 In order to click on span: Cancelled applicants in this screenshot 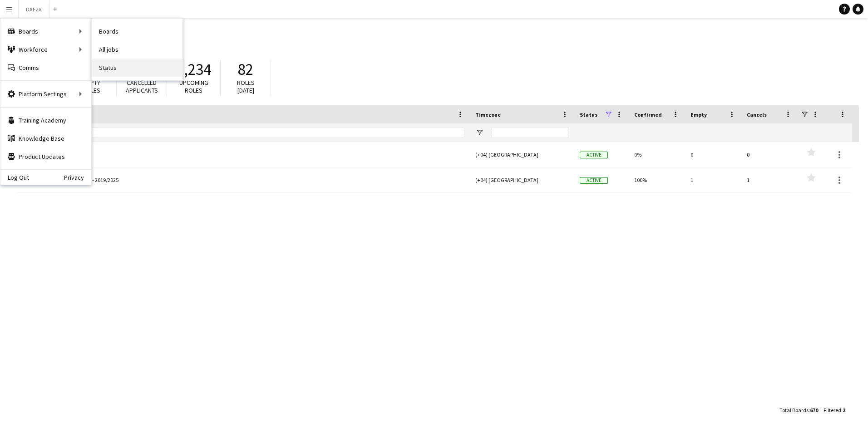, I will do `click(142, 86)`.